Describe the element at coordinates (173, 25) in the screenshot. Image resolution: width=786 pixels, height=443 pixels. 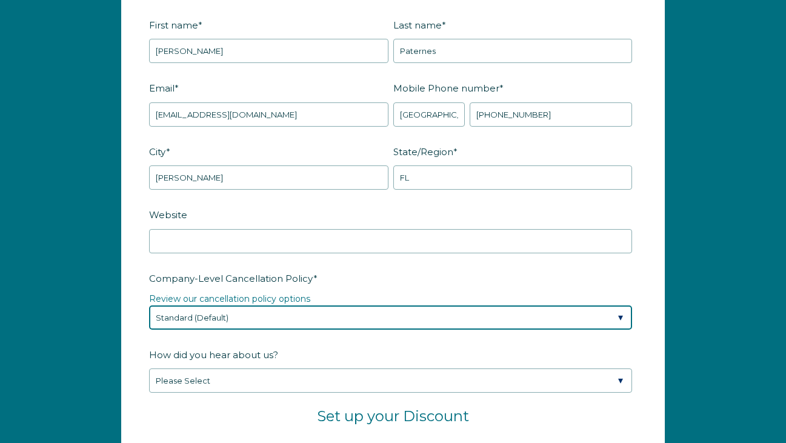
I see `span: First name` at that location.